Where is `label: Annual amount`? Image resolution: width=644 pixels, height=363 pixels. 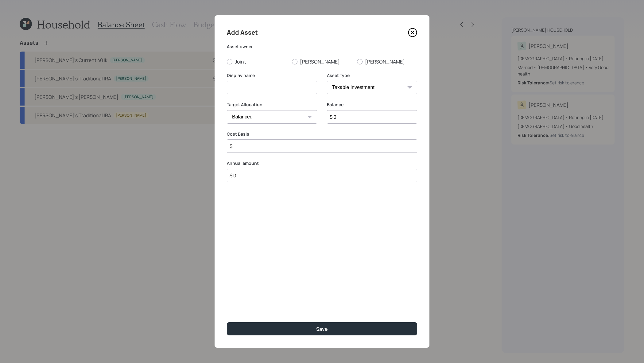 label: Annual amount is located at coordinates (322, 163).